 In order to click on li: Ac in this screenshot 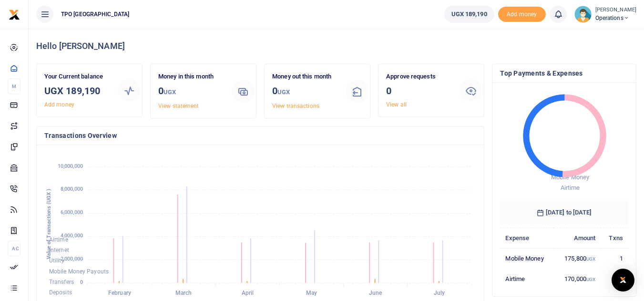, I will do `click(14, 248)`.